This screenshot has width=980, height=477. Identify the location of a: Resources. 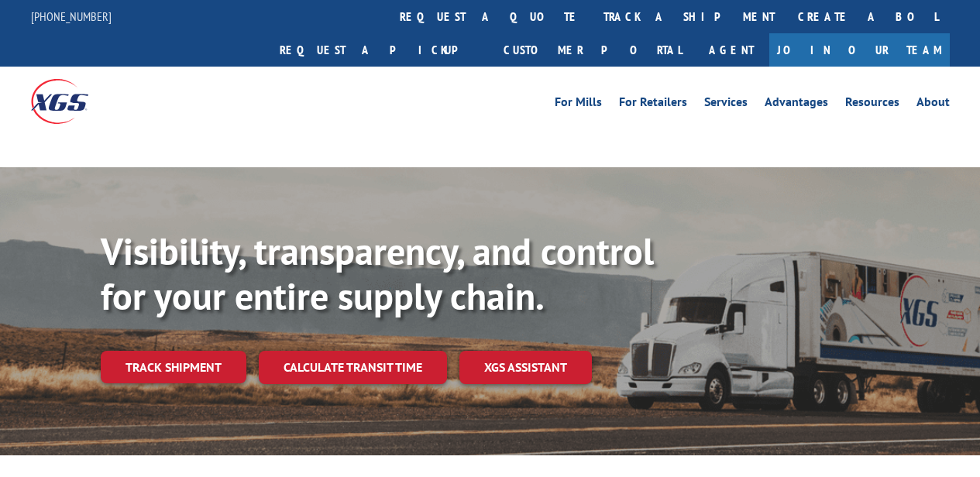
(872, 105).